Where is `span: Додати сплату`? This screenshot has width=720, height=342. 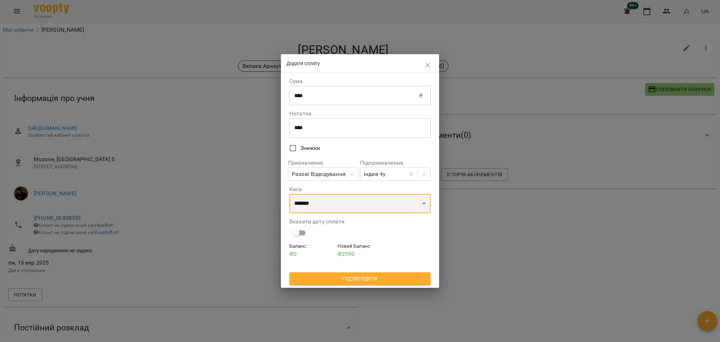 span: Додати сплату is located at coordinates (303, 63).